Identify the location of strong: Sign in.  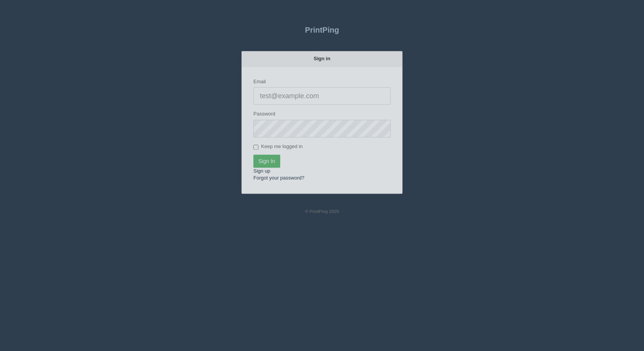
(322, 57).